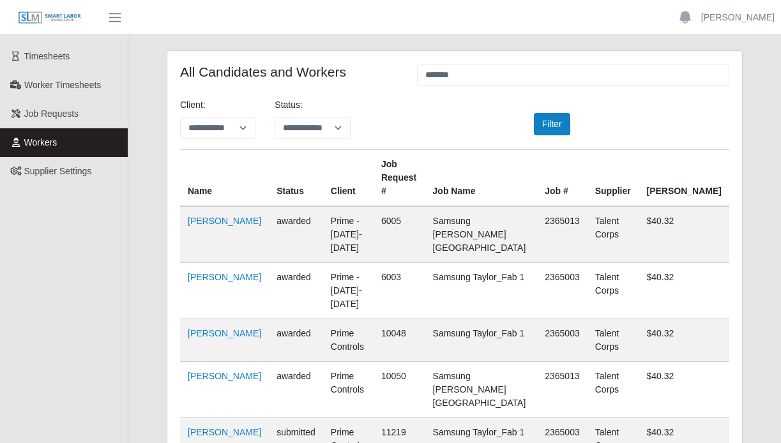 The width and height of the screenshot is (781, 443). Describe the element at coordinates (296, 178) in the screenshot. I see `th: Status` at that location.